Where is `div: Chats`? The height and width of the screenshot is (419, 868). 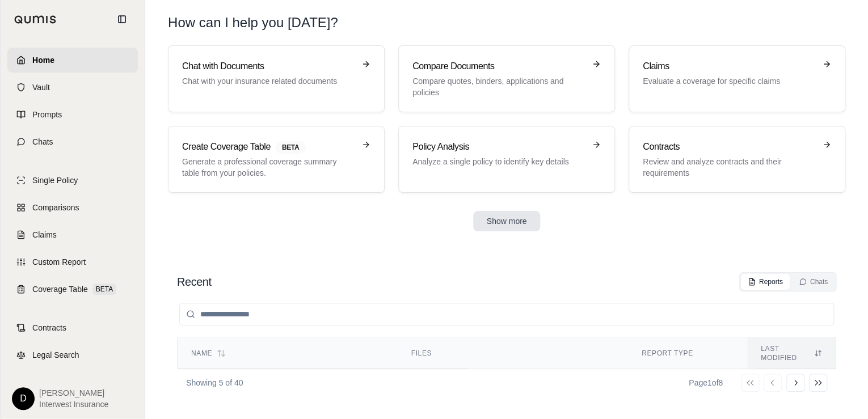 div: Chats is located at coordinates (813, 282).